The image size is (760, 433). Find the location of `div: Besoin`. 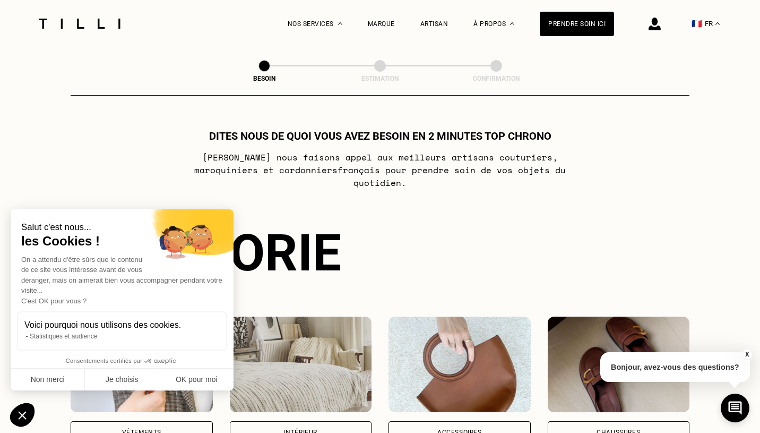

div: Besoin is located at coordinates (264, 79).